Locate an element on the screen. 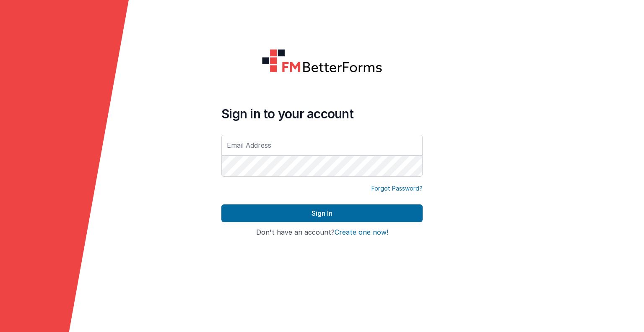 This screenshot has height=332, width=644. button: Create one now! is located at coordinates (361, 233).